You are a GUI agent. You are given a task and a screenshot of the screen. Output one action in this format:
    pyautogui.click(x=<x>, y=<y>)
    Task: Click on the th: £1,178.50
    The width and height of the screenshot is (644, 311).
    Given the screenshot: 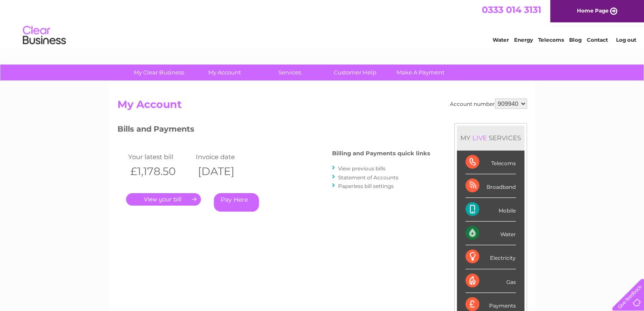 What is the action you would take?
    pyautogui.click(x=160, y=171)
    